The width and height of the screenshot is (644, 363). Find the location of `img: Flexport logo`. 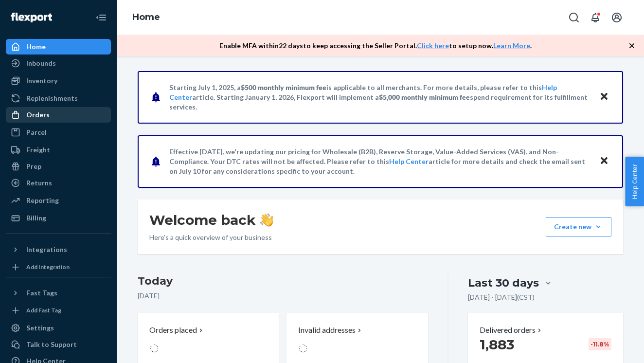

img: Flexport logo is located at coordinates (31, 17).